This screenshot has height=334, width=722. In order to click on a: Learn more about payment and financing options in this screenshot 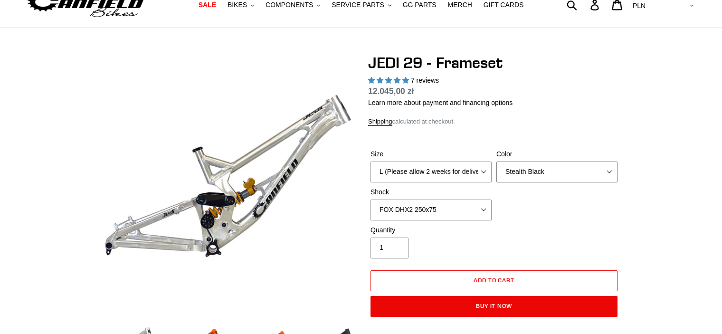, I will do `click(440, 103)`.